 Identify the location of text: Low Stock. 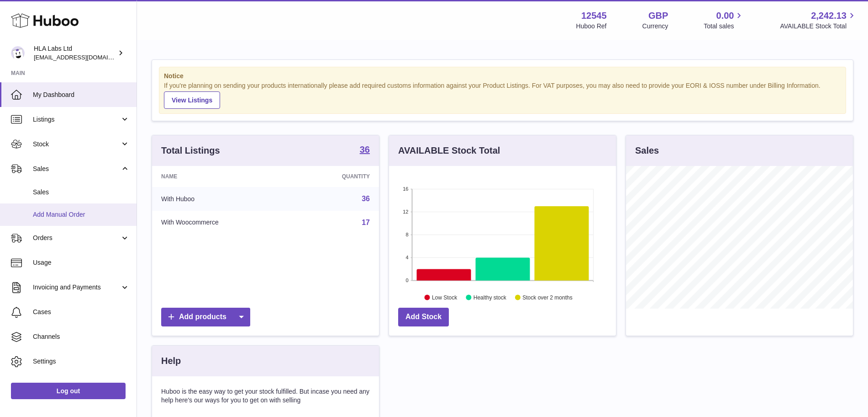
(445, 297).